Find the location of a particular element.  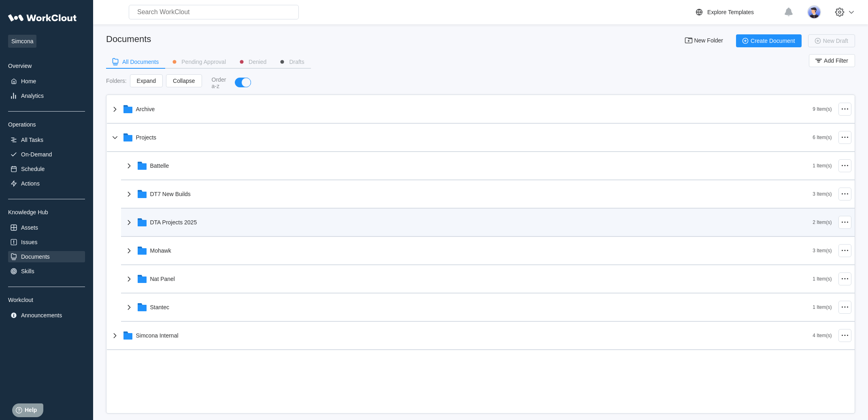

div: All Tasks is located at coordinates (32, 139).